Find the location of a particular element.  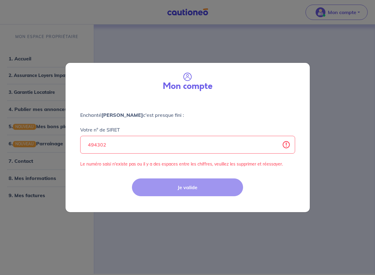

input: Ex : 4356797535 is located at coordinates (188, 145).